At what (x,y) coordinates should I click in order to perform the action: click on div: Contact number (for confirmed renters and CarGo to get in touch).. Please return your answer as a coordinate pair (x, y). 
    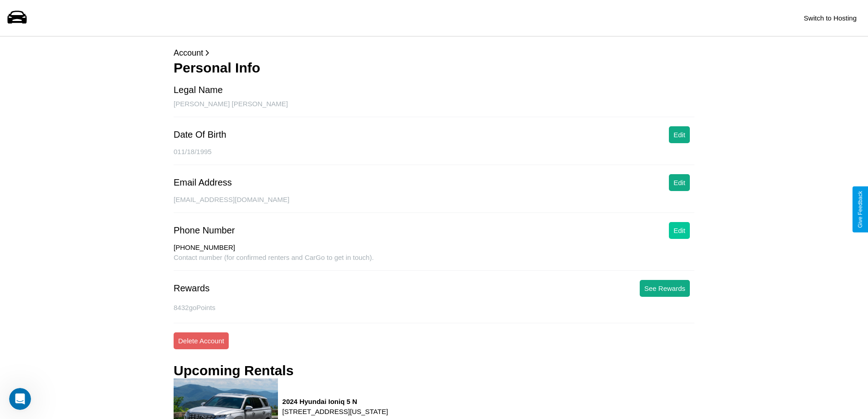
    Looking at the image, I should click on (434, 262).